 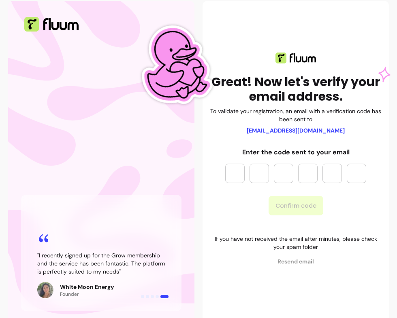 What do you see at coordinates (101, 264) in the screenshot?
I see `blockquote: " I recently signed up for the Grow membership and the service has been fantastic. The platform i...` at bounding box center [101, 264].